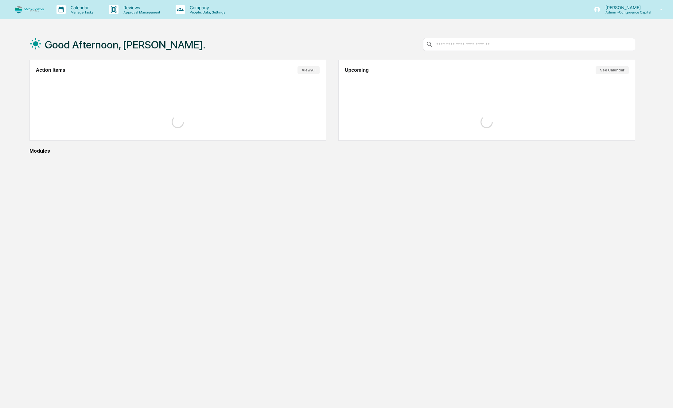  What do you see at coordinates (612, 70) in the screenshot?
I see `button: See Calendar` at bounding box center [612, 70].